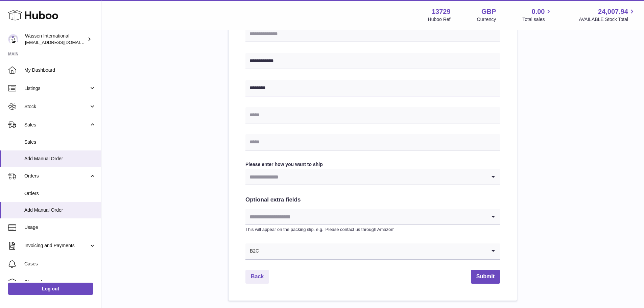  Describe the element at coordinates (60, 227) in the screenshot. I see `span: Usage` at that location.